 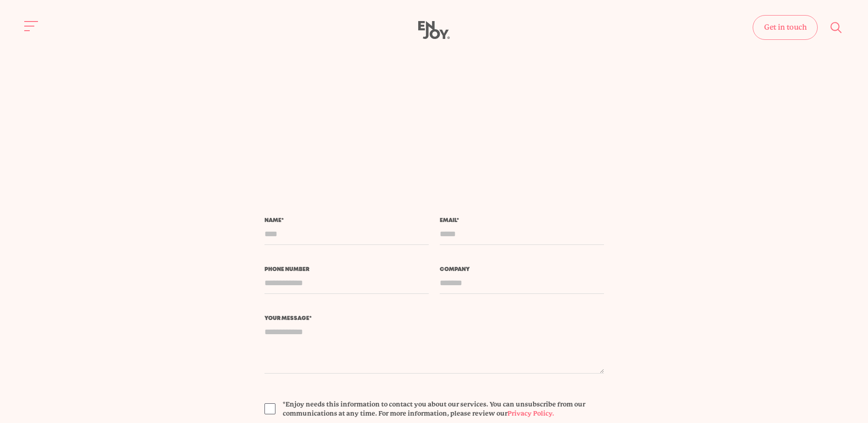 I want to click on button: Site search, so click(x=836, y=28).